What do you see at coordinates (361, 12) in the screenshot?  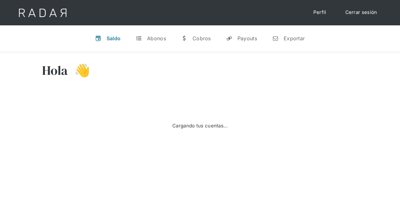 I see `a: Cerrar sesión` at bounding box center [361, 12].